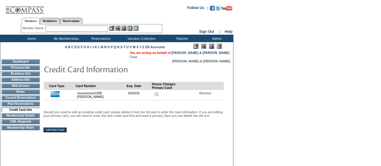 This screenshot has height=166, width=381. I want to click on a: V, so click(131, 47).